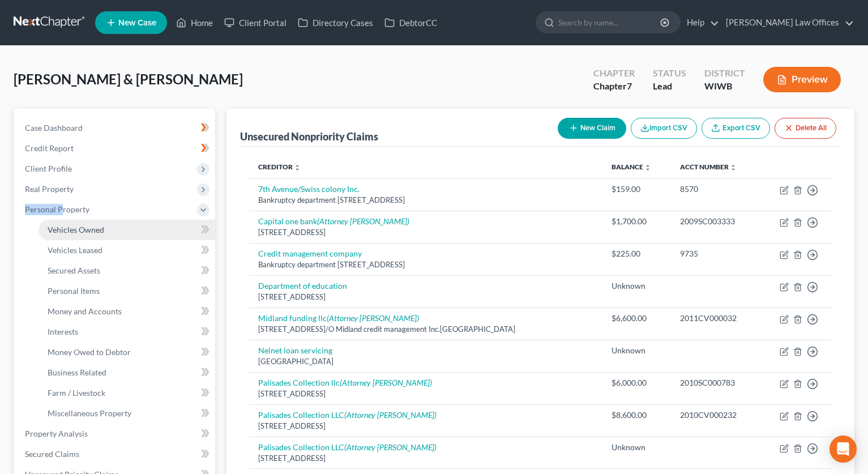 This screenshot has height=474, width=868. What do you see at coordinates (636, 254) in the screenshot?
I see `div: $225.00` at bounding box center [636, 254].